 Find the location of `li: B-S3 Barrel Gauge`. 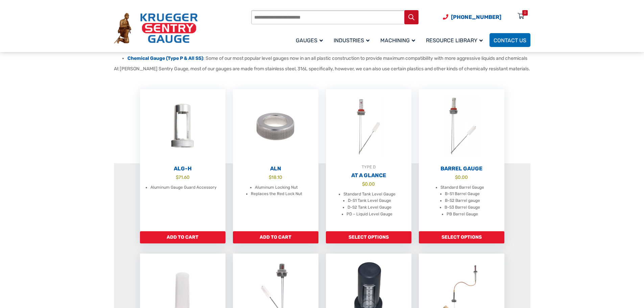

li: B-S3 Barrel Gauge is located at coordinates (462, 208).